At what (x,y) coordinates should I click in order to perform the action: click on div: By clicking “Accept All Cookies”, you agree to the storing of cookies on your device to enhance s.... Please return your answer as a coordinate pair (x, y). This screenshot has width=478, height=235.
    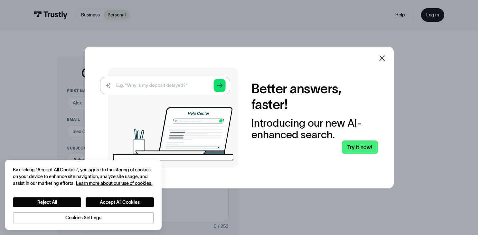
    Looking at the image, I should click on (83, 177).